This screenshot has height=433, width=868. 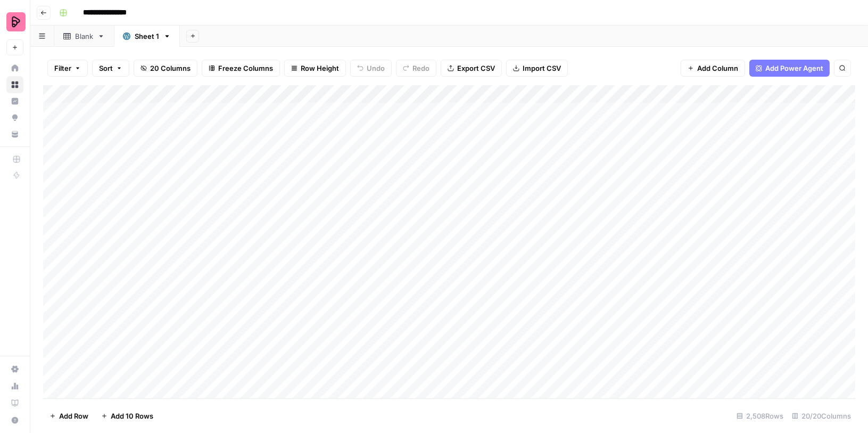 I want to click on a: Insights, so click(x=15, y=101).